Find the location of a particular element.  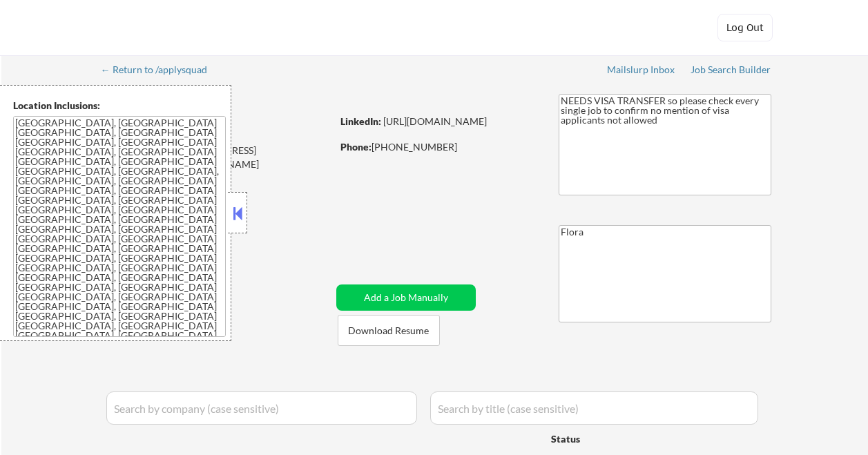

div: Mailslurp Inbox is located at coordinates (641, 69).